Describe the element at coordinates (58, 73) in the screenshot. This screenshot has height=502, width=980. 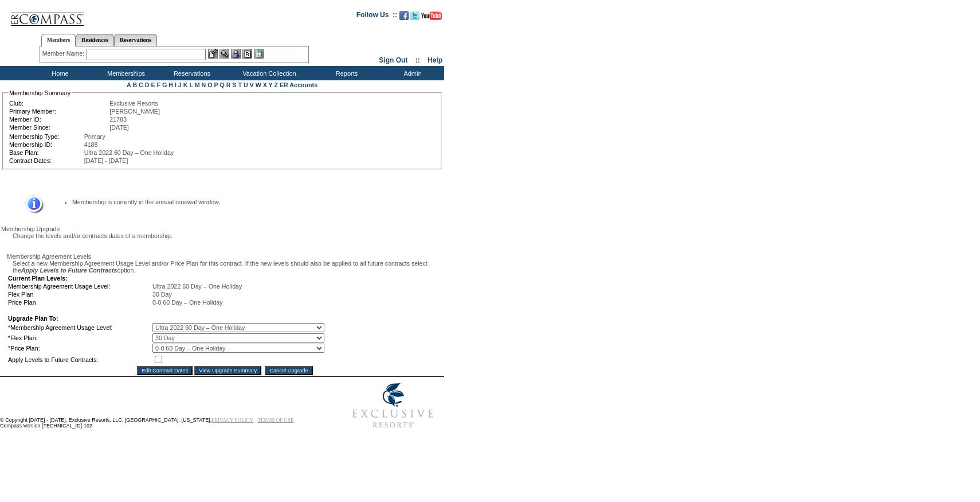
I see `td: Home` at that location.